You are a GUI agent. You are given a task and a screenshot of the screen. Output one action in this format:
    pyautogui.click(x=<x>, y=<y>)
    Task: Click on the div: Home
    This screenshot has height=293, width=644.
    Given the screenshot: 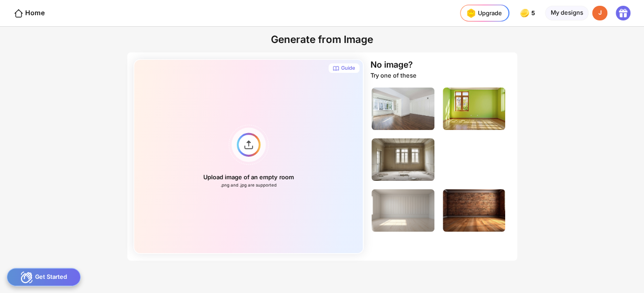 What is the action you would take?
    pyautogui.click(x=30, y=13)
    